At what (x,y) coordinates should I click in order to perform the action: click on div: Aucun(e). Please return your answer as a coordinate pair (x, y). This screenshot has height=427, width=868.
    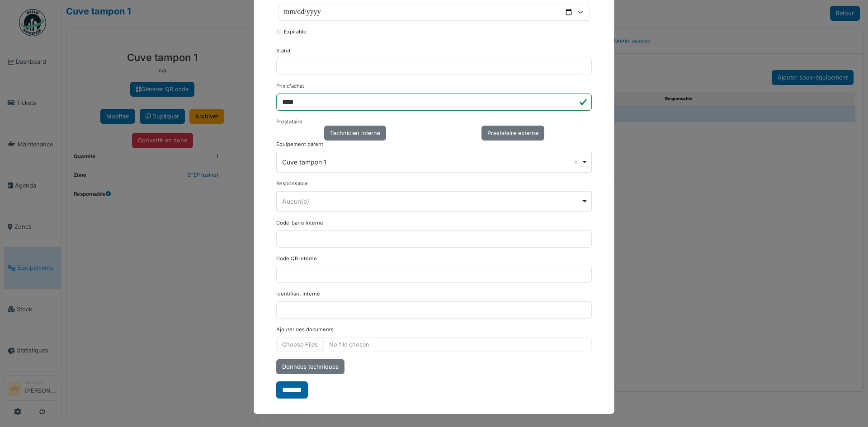
    Looking at the image, I should click on (431, 201).